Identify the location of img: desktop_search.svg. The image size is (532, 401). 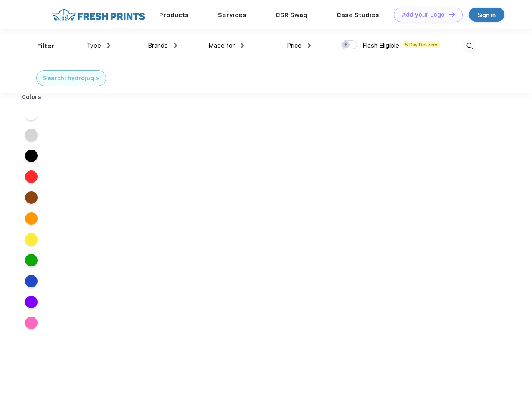
(469, 46).